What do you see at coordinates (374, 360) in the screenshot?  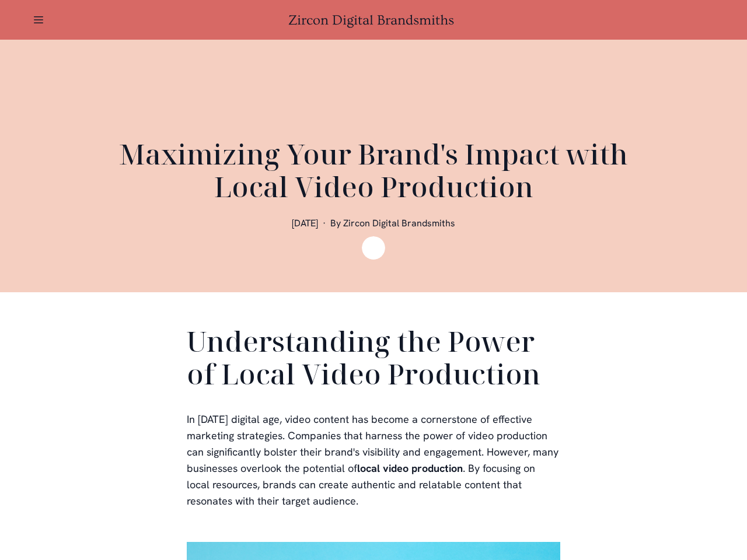 I see `h2: Understanding the Power of Local Video Production` at bounding box center [374, 360].